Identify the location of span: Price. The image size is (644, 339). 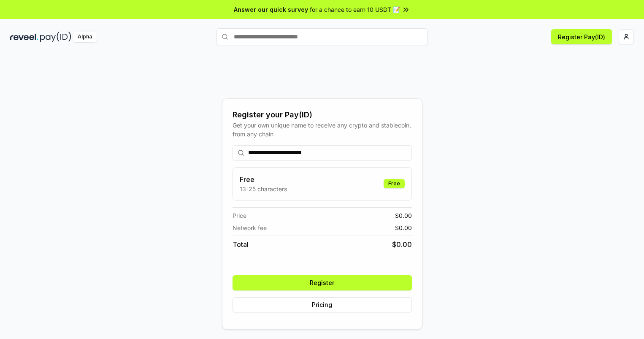
(239, 216).